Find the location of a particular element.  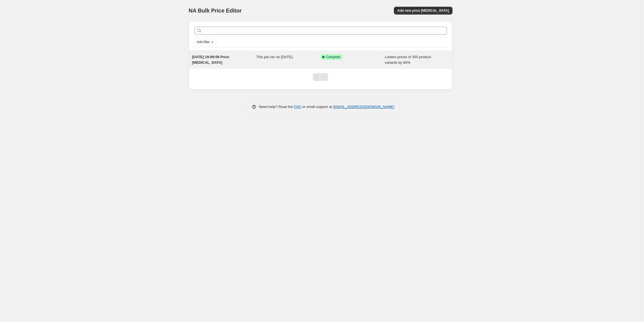

button: Add filter is located at coordinates (206, 42).